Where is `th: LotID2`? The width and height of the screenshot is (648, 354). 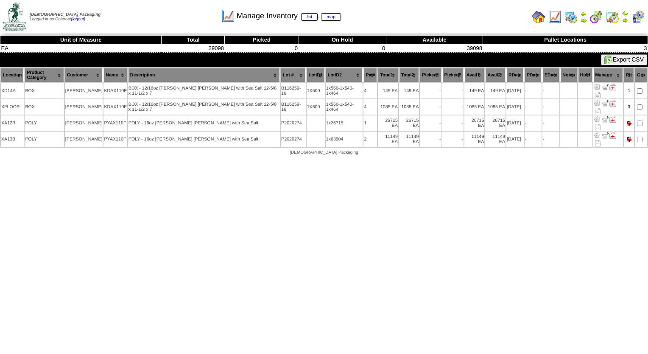
th: LotID2 is located at coordinates (344, 75).